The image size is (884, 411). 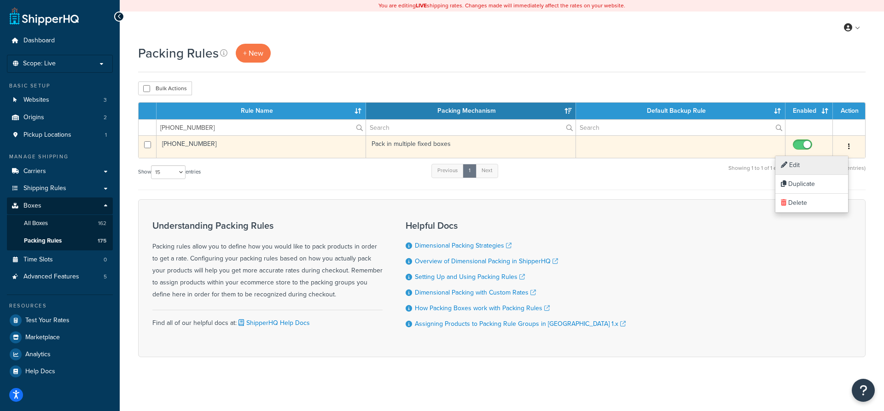 What do you see at coordinates (34, 117) in the screenshot?
I see `span: Origins` at bounding box center [34, 117].